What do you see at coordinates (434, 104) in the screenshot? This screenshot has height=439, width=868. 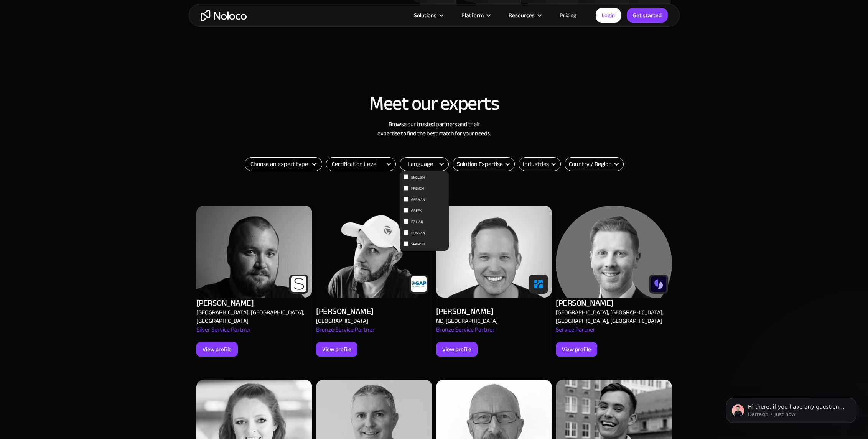 I see `h2: Meet our experts` at bounding box center [434, 104].